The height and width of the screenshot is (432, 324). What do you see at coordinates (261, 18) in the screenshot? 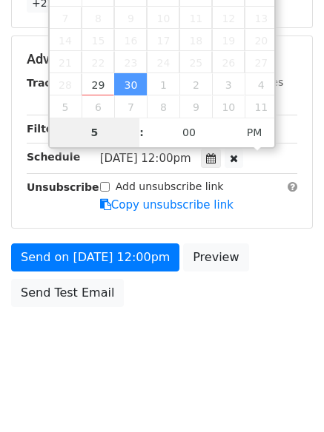
I see `span: September 13, 2025` at bounding box center [261, 18].